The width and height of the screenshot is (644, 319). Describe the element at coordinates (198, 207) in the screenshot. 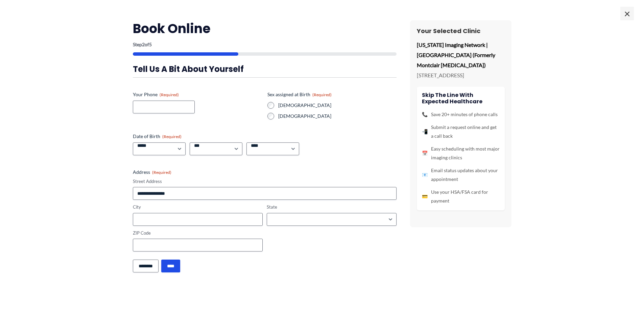

I see `label: City` at that location.